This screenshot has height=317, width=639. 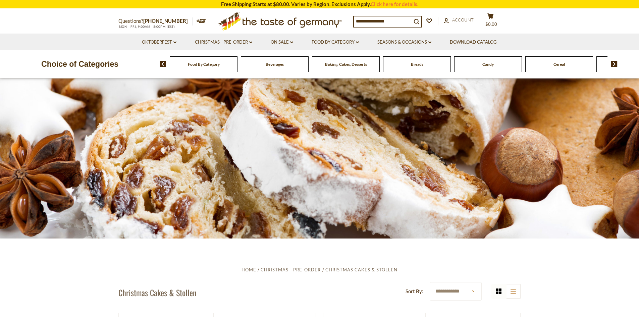 What do you see at coordinates (157, 292) in the screenshot?
I see `h1: Christmas Cakes & Stollen` at bounding box center [157, 292].